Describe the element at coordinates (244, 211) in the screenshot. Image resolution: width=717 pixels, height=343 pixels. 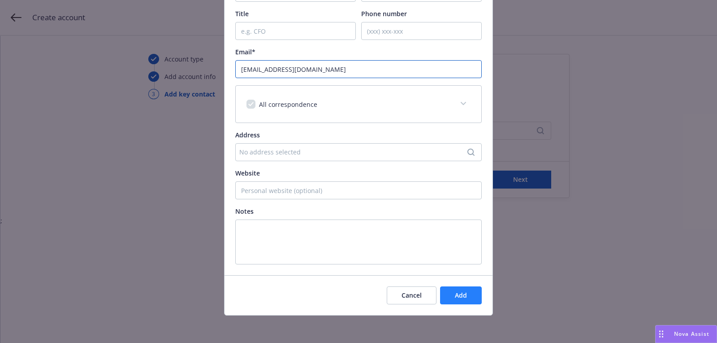
I see `span: Notes` at that location.